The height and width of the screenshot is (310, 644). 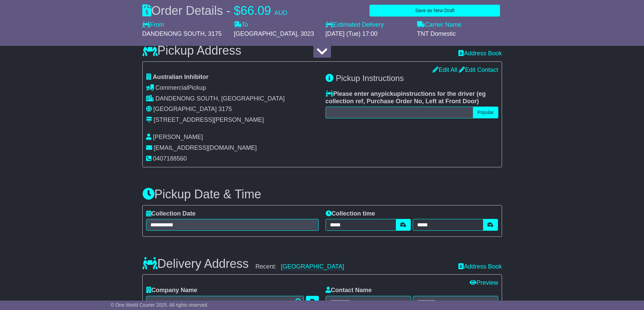 What do you see at coordinates (241, 25) in the screenshot?
I see `label: To` at bounding box center [241, 25].